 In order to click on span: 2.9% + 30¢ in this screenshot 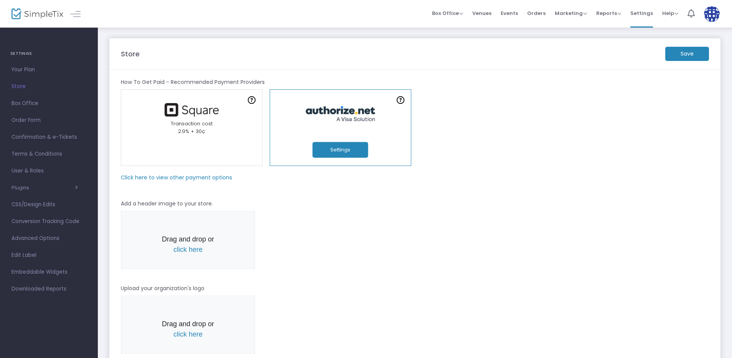, I will do `click(191, 131)`.